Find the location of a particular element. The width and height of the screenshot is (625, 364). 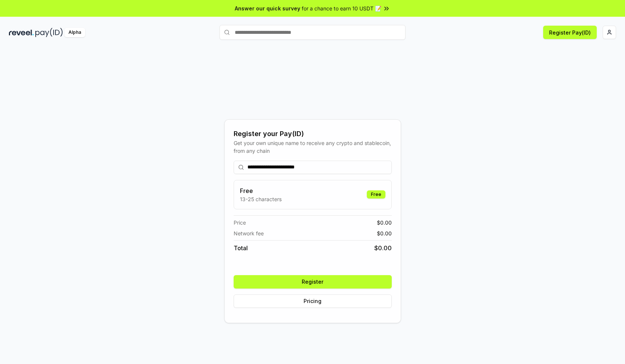

span: Price is located at coordinates (240, 222).